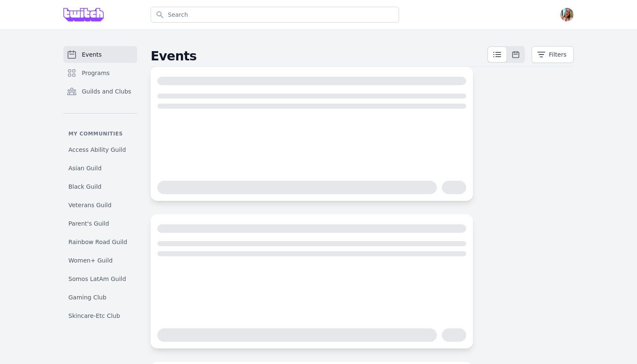  What do you see at coordinates (90, 205) in the screenshot?
I see `span: Veterans Guild` at bounding box center [90, 205].